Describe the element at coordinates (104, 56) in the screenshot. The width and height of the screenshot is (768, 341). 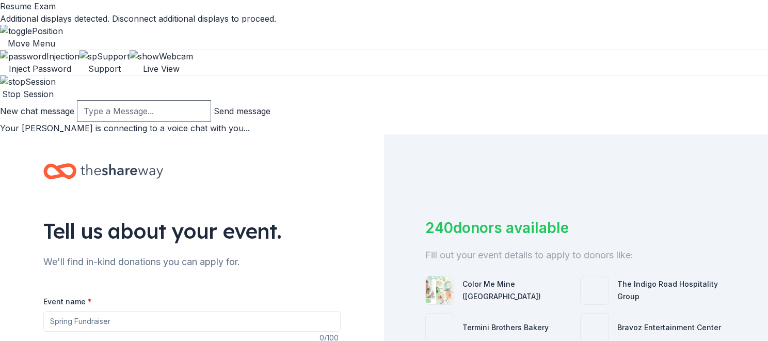
I see `img: spSupport` at that location.